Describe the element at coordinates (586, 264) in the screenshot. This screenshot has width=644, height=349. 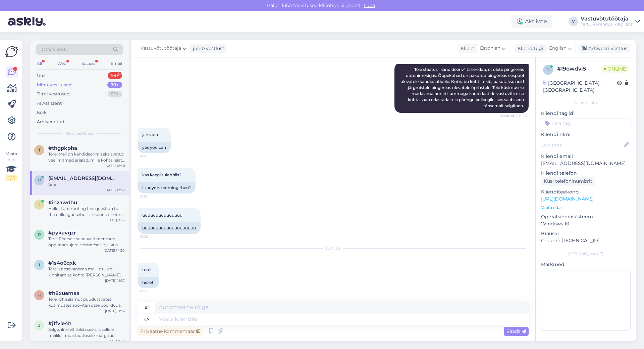
I see `p: Märkmed` at that location.